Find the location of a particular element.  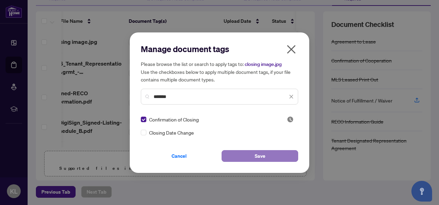

h2: Manage document tags is located at coordinates (220, 49).